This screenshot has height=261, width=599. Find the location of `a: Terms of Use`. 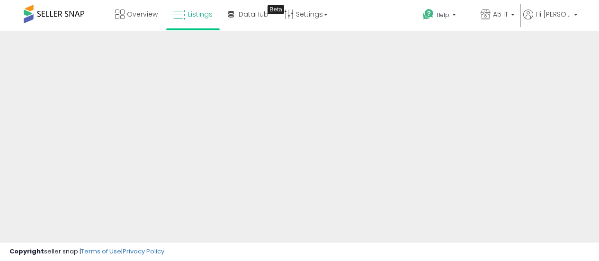

a: Terms of Use is located at coordinates (101, 251).